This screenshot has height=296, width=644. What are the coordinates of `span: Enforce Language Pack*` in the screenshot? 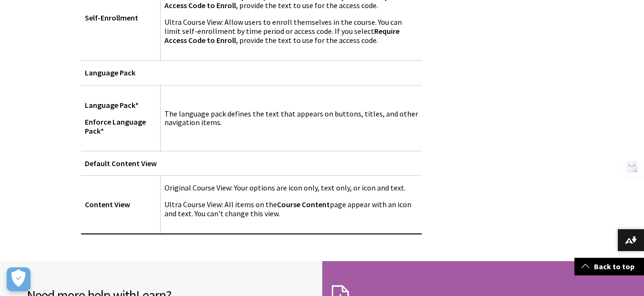 It's located at (115, 126).